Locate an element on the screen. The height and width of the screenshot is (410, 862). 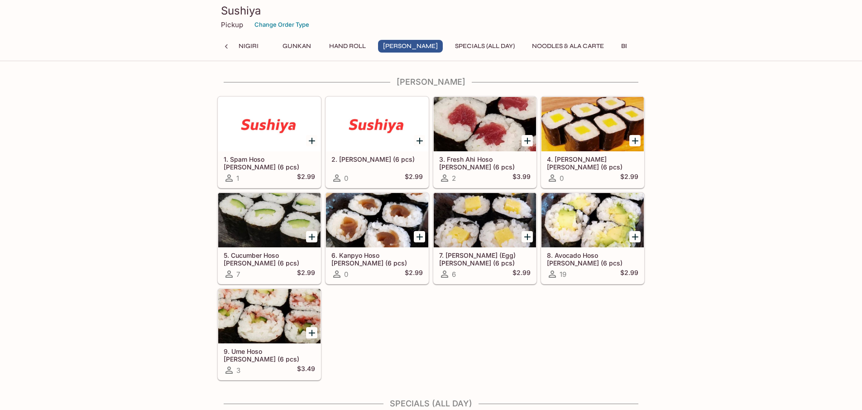
div: 3. Fresh Ahi Hoso Maki (6 pcs) is located at coordinates (485, 124).